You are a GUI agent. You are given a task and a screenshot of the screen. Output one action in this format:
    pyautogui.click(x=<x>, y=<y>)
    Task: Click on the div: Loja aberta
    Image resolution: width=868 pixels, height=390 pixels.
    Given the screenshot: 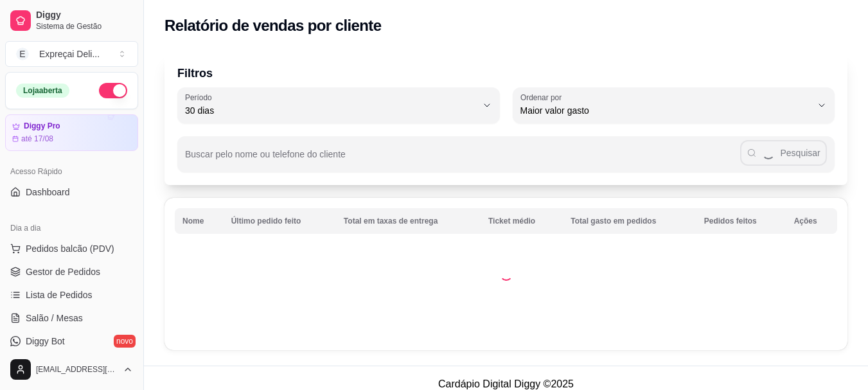 What is the action you would take?
    pyautogui.click(x=42, y=91)
    